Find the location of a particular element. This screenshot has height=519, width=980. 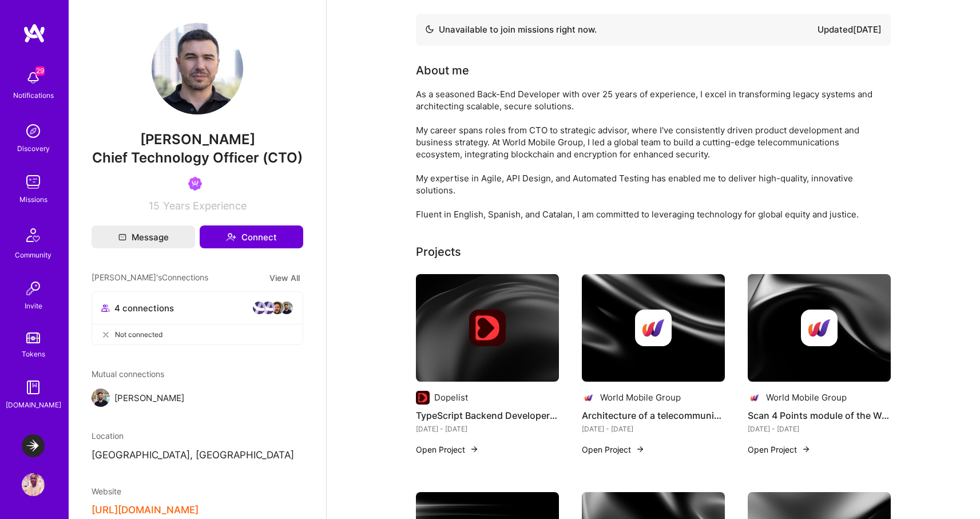

div: Notifications is located at coordinates (33, 95).